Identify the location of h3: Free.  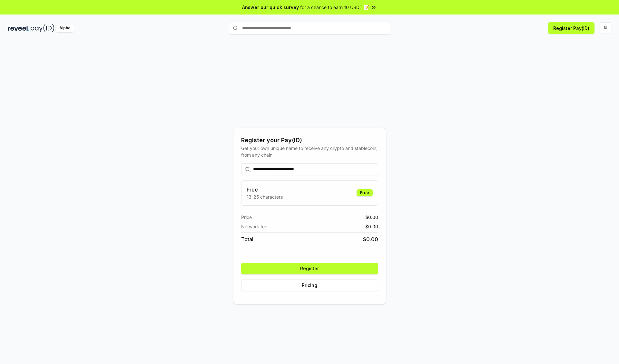
(265, 189).